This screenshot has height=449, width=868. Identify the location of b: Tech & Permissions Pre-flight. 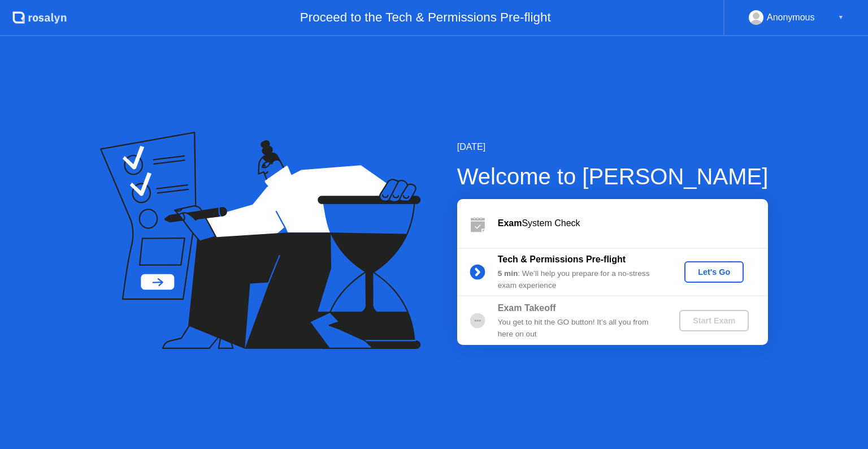
(562, 259).